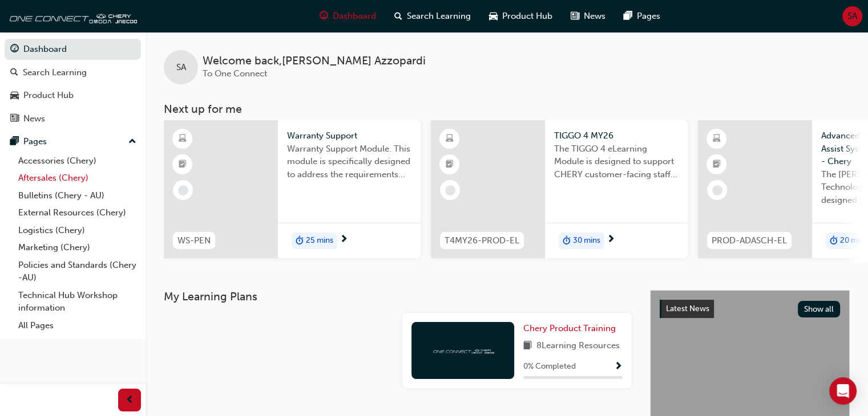  What do you see at coordinates (129, 400) in the screenshot?
I see `span: prev-icon` at bounding box center [129, 400].